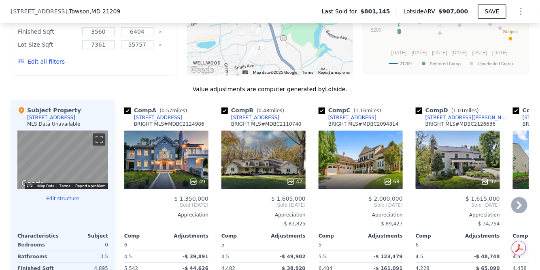  Describe the element at coordinates (521, 11) in the screenshot. I see `button: Show Options` at that location.